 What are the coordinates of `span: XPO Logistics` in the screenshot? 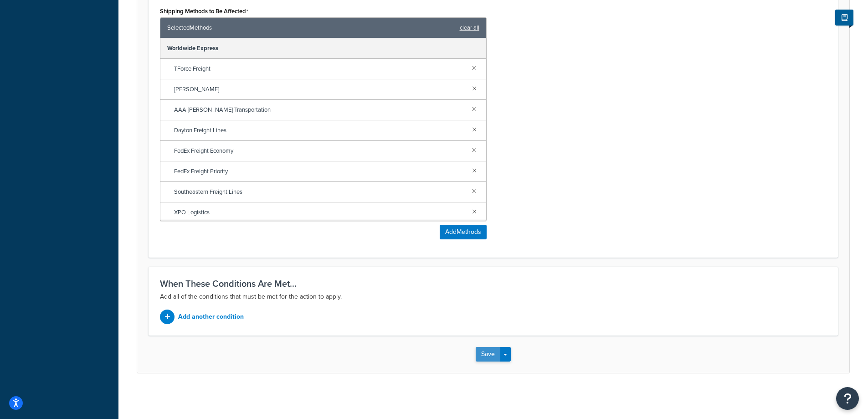 It's located at (319, 212).